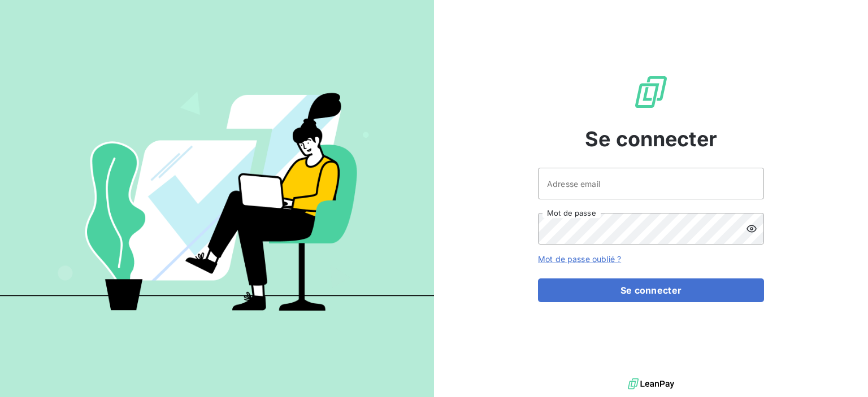 The width and height of the screenshot is (868, 397). Describe the element at coordinates (651, 184) in the screenshot. I see `input: placeholder` at that location.